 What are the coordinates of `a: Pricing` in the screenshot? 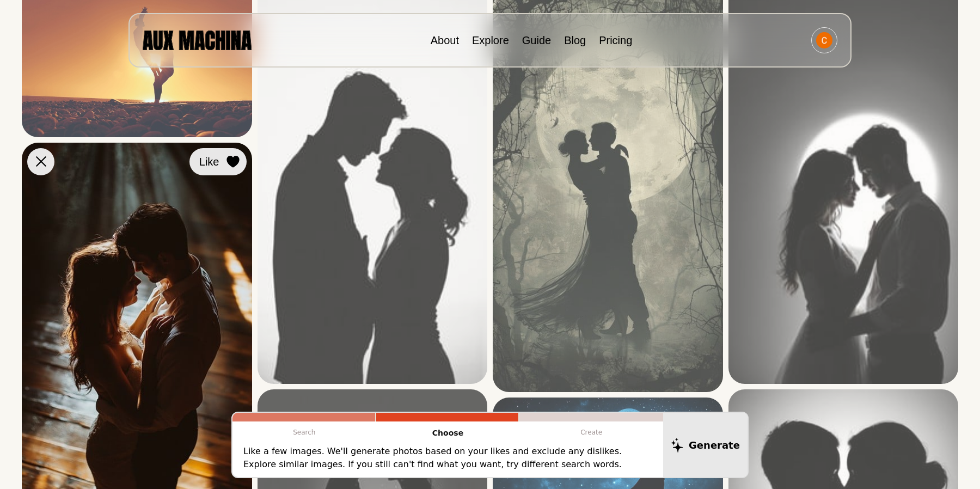 It's located at (615, 40).